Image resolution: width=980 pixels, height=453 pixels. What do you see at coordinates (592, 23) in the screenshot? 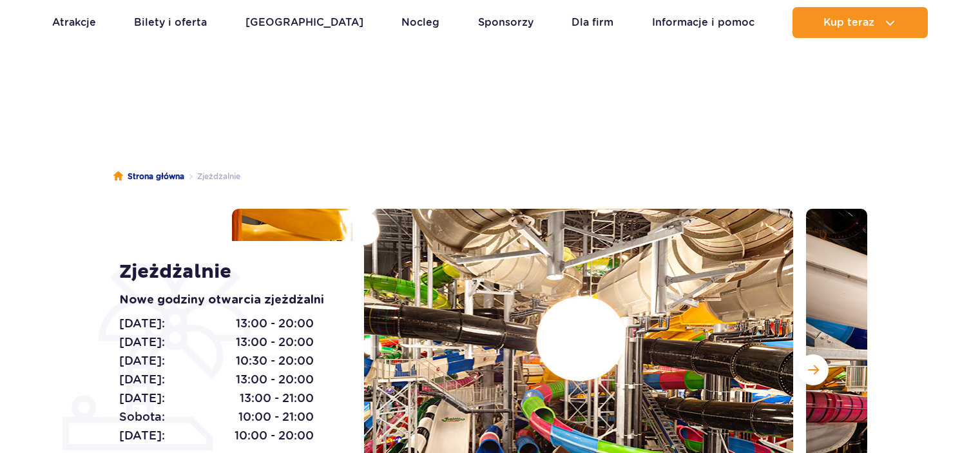
I see `a: Dla firm` at bounding box center [592, 23].